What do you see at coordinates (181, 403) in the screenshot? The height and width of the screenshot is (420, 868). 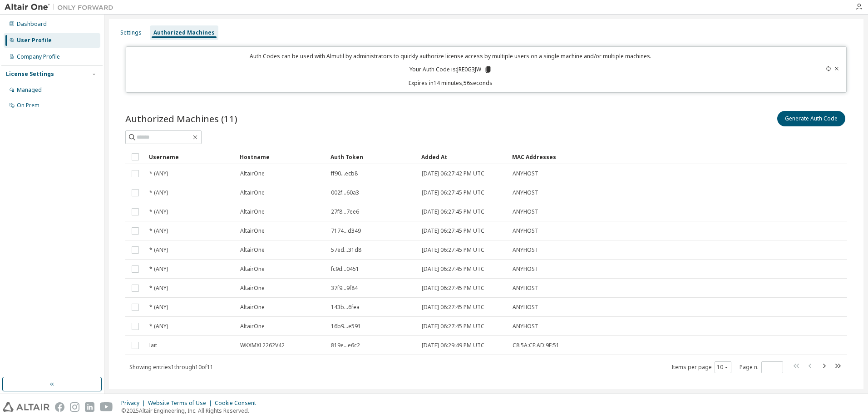 I see `div: Website Terms of Use` at bounding box center [181, 403].